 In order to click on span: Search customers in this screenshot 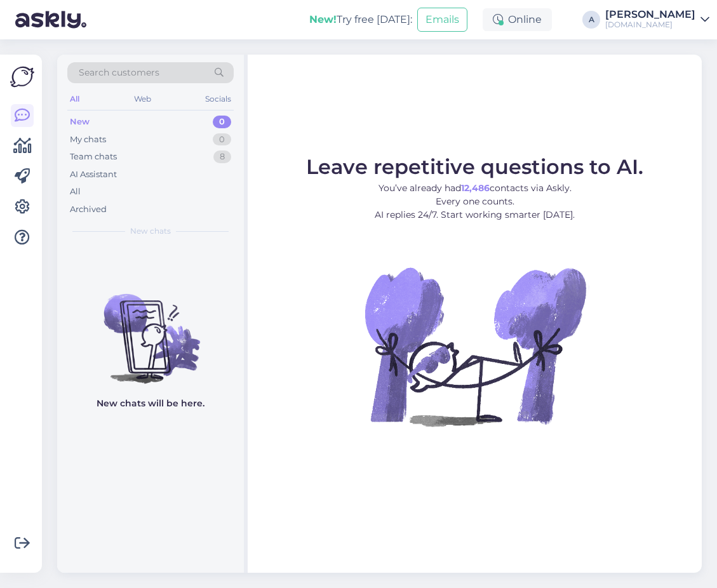, I will do `click(119, 73)`.